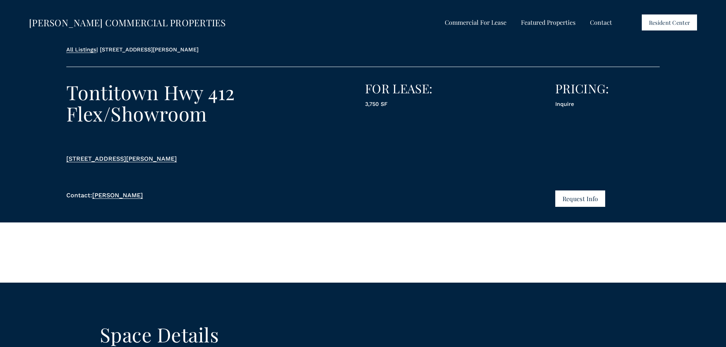 The width and height of the screenshot is (726, 347). Describe the element at coordinates (81, 50) in the screenshot. I see `a: All Listings` at that location.